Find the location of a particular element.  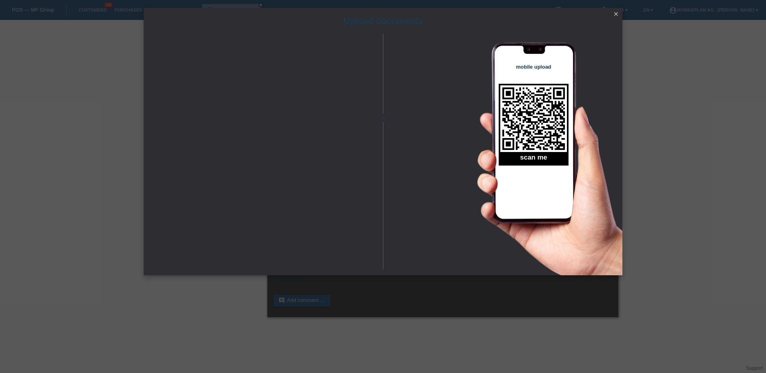

h4: mobile upload is located at coordinates (534, 67).